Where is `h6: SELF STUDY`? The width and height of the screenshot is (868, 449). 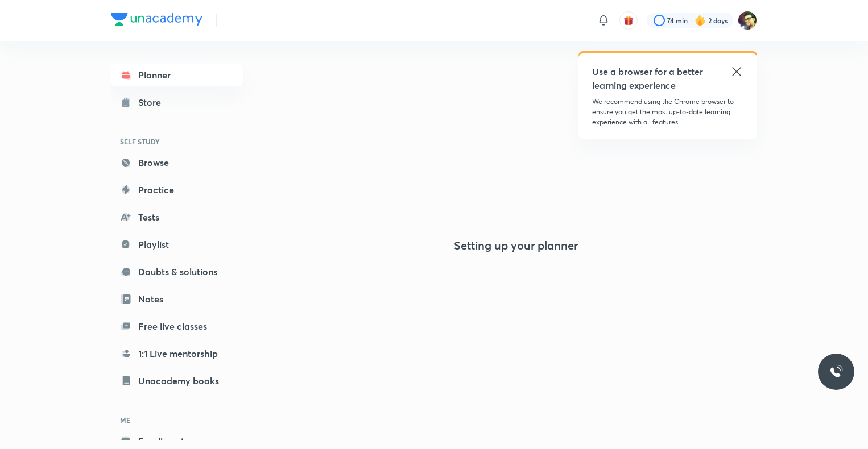
h6: SELF STUDY is located at coordinates (177, 142).